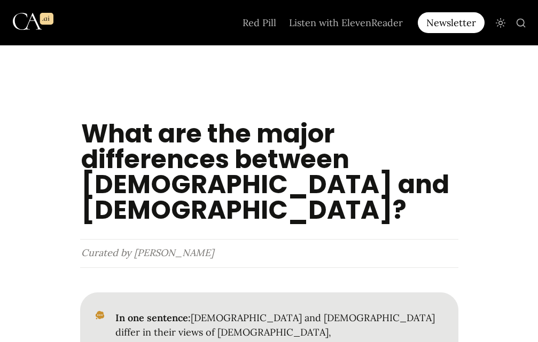 The image size is (538, 342). Describe the element at coordinates (100, 316) in the screenshot. I see `img: icon` at that location.